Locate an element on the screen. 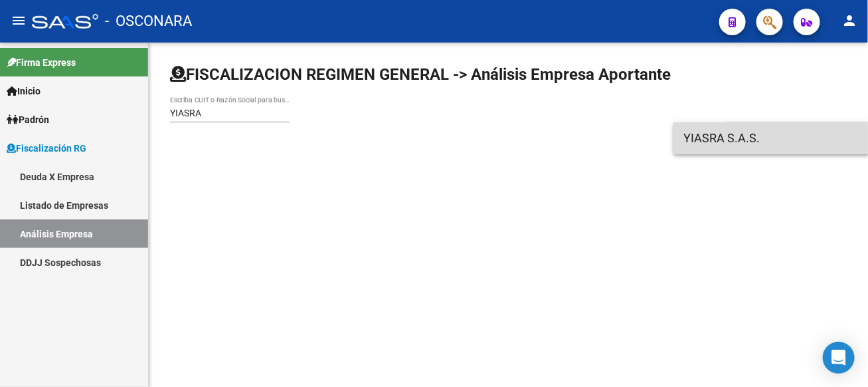 The height and width of the screenshot is (387, 868). h1: FISCALIZACION REGIMEN GENERAL -> Análisis Empresa Aportante is located at coordinates (420, 75).